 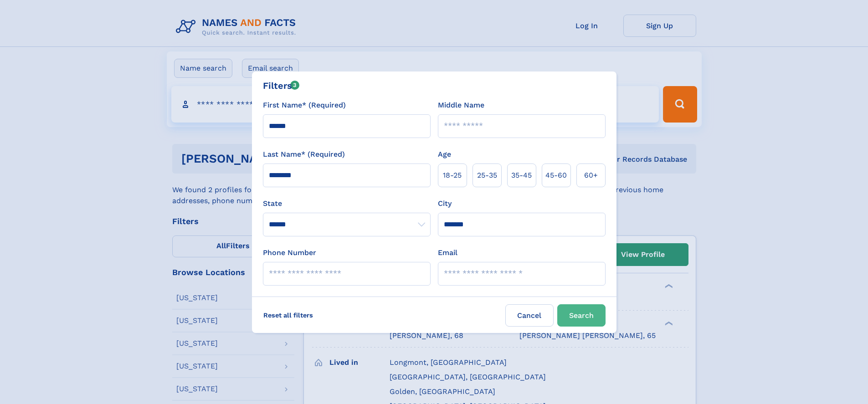 I want to click on span: 45‑60, so click(x=555, y=175).